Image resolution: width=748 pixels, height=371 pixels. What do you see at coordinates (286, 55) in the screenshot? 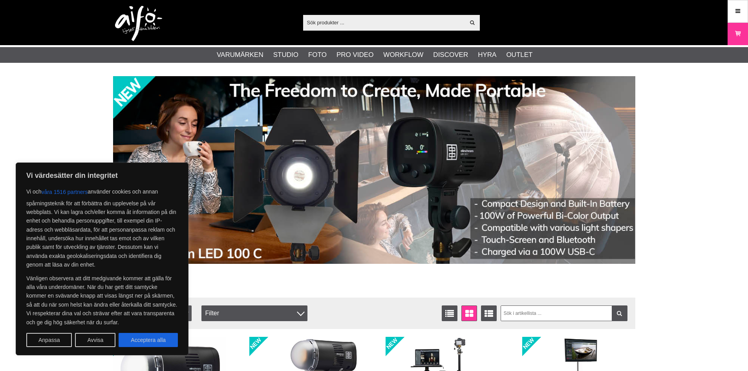
I see `a: Studio` at bounding box center [286, 55].